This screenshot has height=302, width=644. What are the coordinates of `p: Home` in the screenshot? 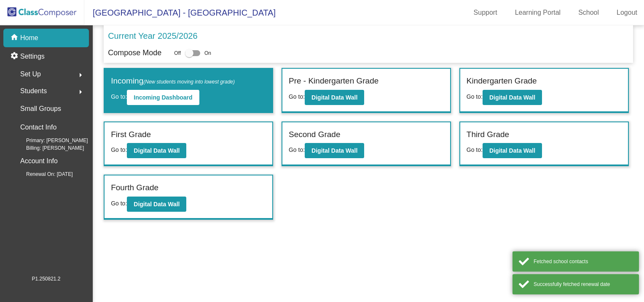 It's located at (29, 38).